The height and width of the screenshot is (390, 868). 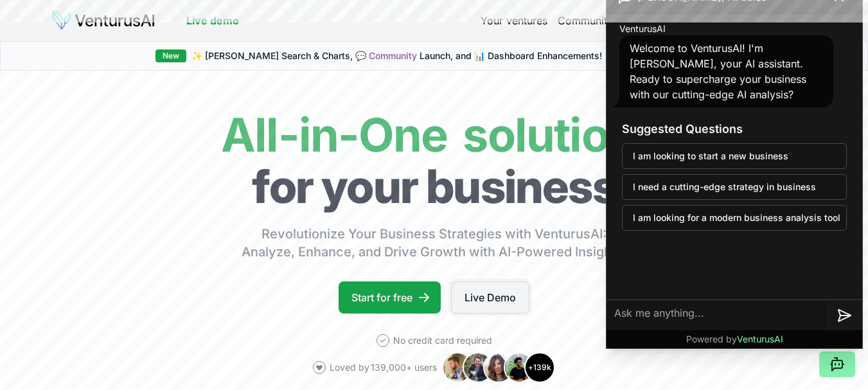 I want to click on a: Community, so click(x=392, y=56).